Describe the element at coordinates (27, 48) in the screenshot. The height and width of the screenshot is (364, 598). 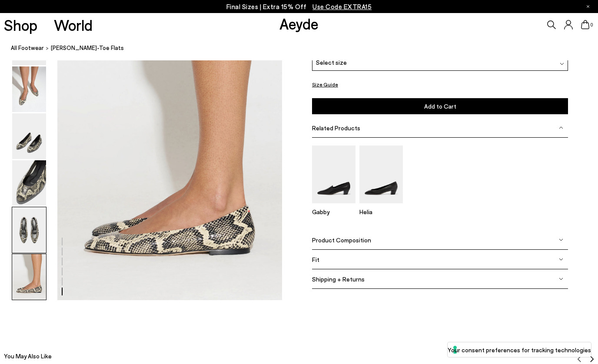
I see `a: All Footwear` at that location.